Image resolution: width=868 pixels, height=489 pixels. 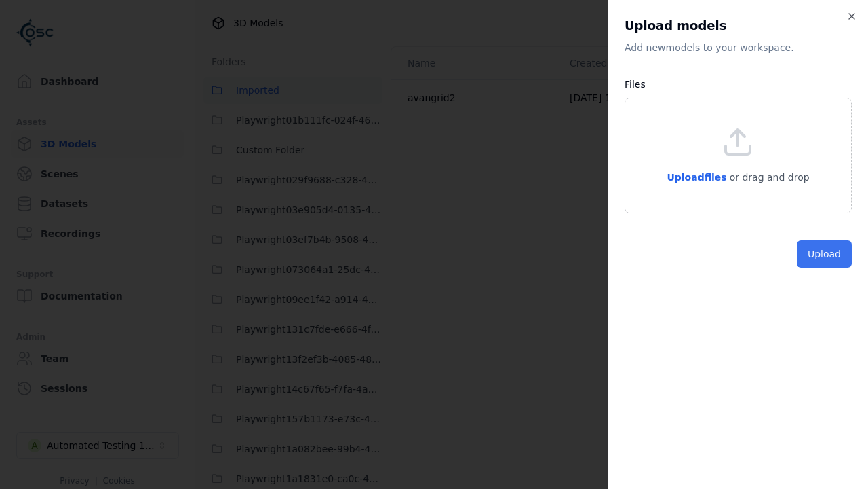 I want to click on p: or drag and drop, so click(x=768, y=177).